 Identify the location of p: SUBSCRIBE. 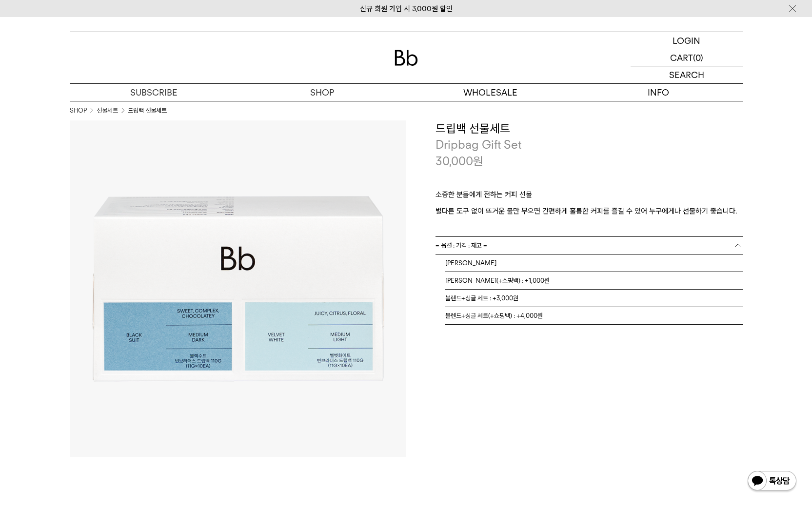
(153, 92).